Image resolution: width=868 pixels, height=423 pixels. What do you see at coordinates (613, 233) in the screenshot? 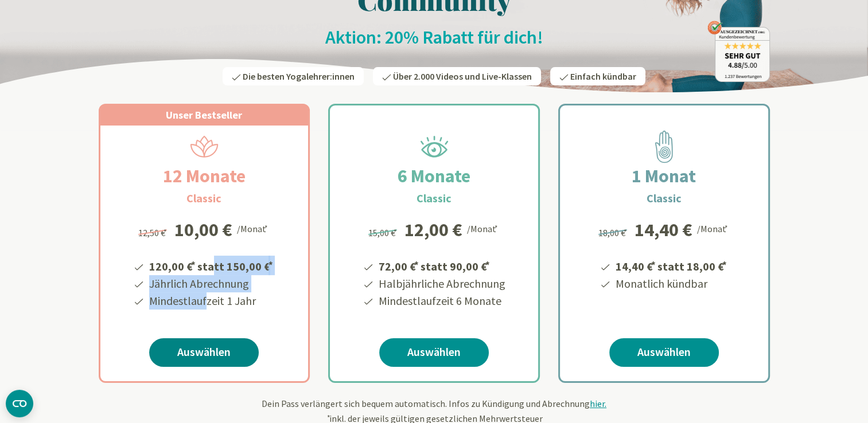
I see `span: 18,00 €` at bounding box center [613, 233].